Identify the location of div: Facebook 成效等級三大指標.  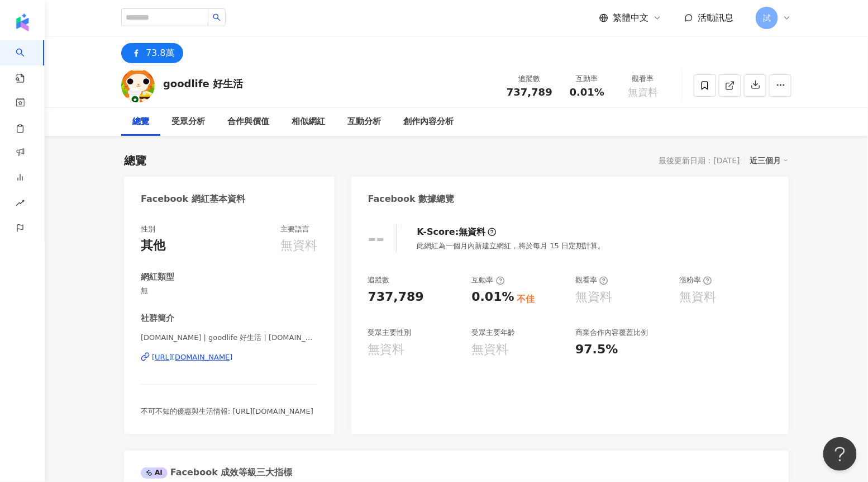
(217, 472).